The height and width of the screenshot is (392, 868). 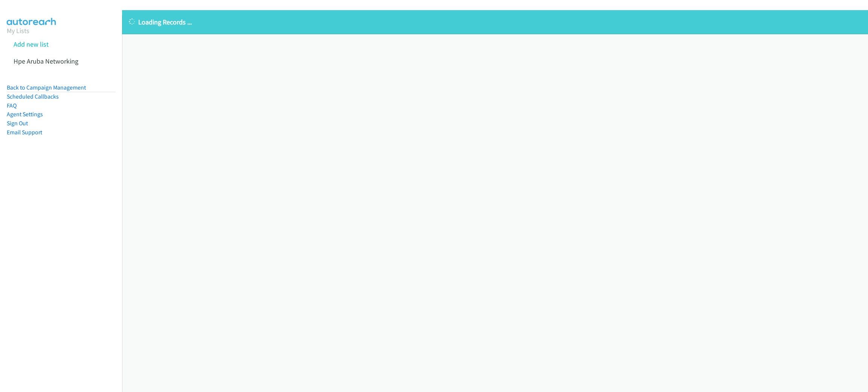 What do you see at coordinates (18, 123) in the screenshot?
I see `a: Sign Out` at bounding box center [18, 123].